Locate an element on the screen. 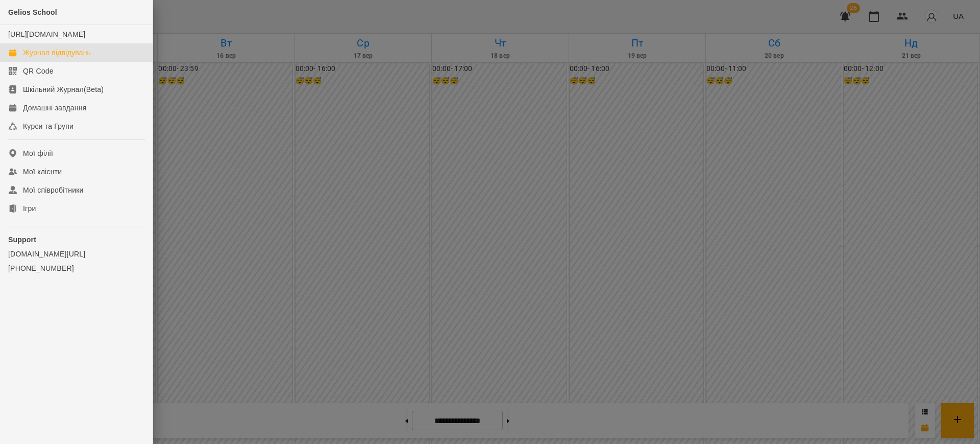 This screenshot has width=980, height=444. div: Мої клієнти is located at coordinates (43, 172).